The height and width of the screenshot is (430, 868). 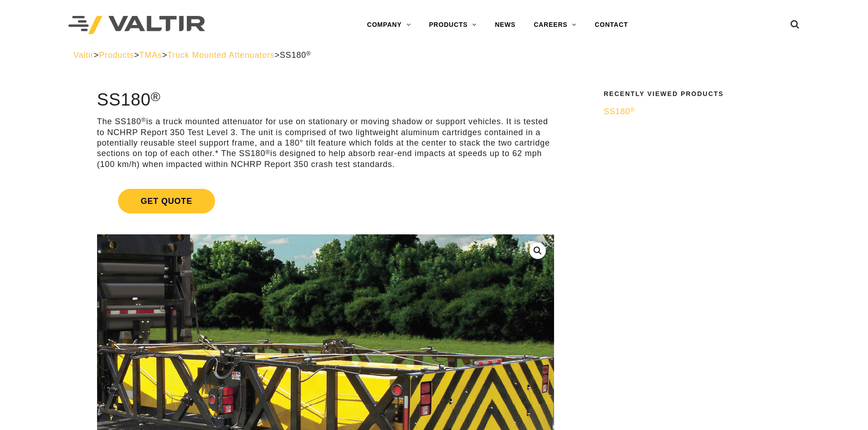 What do you see at coordinates (452, 25) in the screenshot?
I see `a: PRODUCTS` at bounding box center [452, 25].